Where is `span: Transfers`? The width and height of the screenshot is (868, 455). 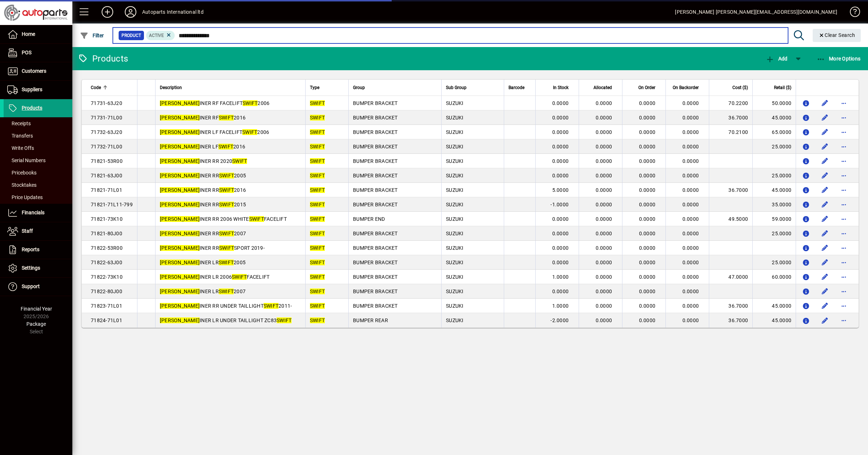
span: Transfers is located at coordinates (20, 136).